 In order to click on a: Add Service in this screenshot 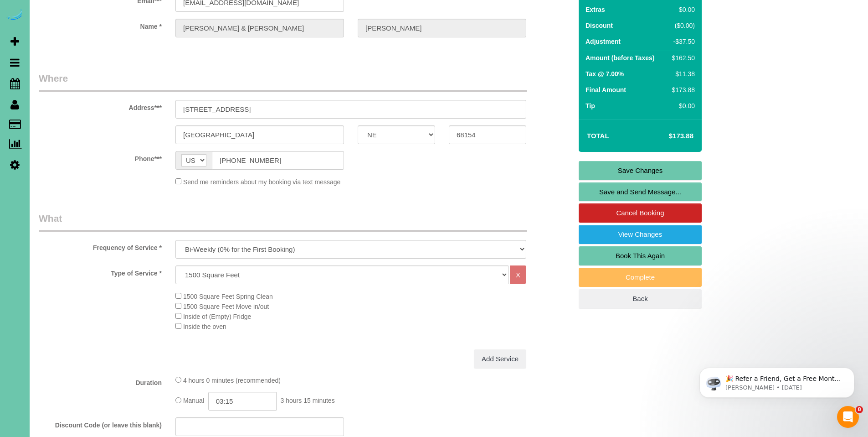, I will do `click(500, 359)`.